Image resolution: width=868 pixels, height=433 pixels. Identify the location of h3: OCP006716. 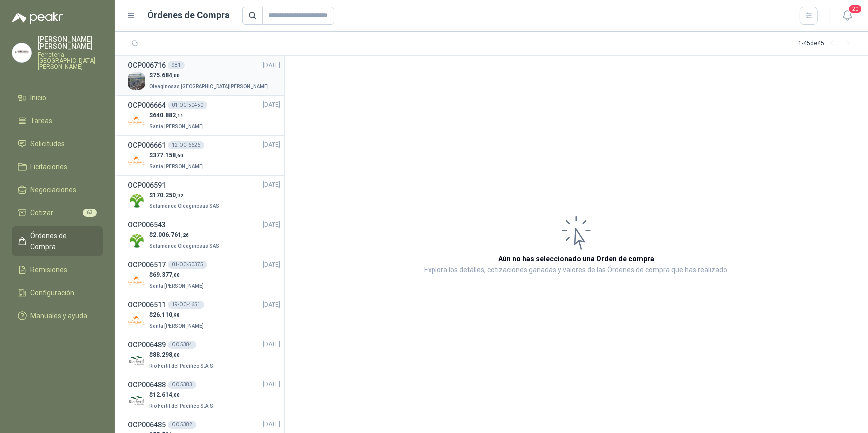
(147, 66).